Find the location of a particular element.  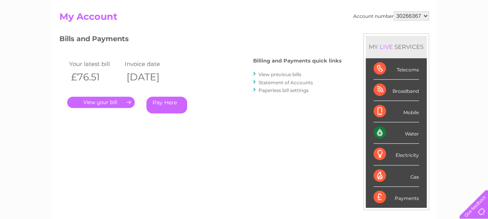

div: Telecoms is located at coordinates (396, 69).